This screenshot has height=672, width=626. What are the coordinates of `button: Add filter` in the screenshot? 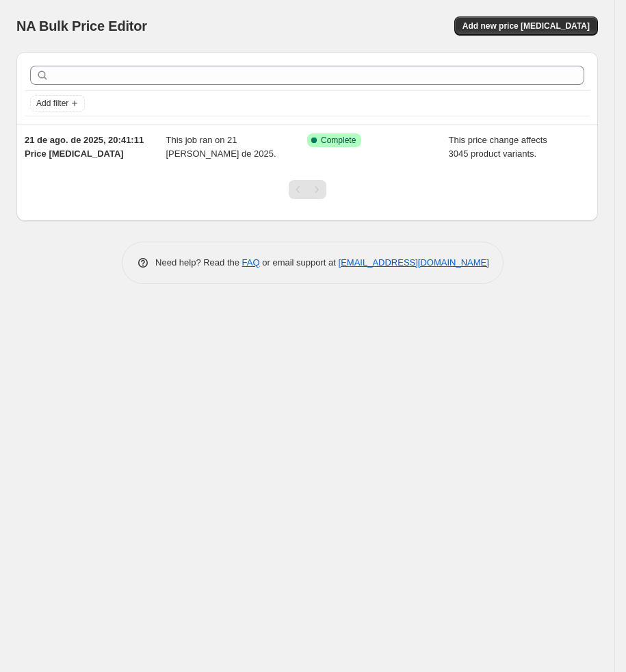 It's located at (57, 103).